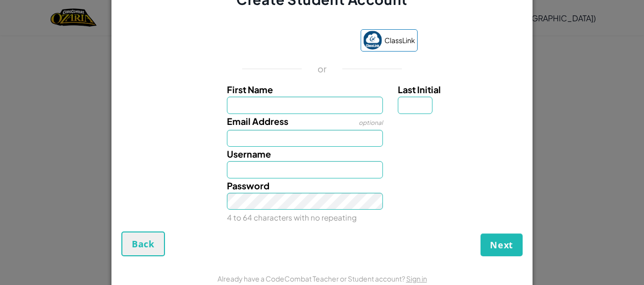 The height and width of the screenshot is (285, 644). Describe the element at coordinates (502, 245) in the screenshot. I see `span: Next` at that location.